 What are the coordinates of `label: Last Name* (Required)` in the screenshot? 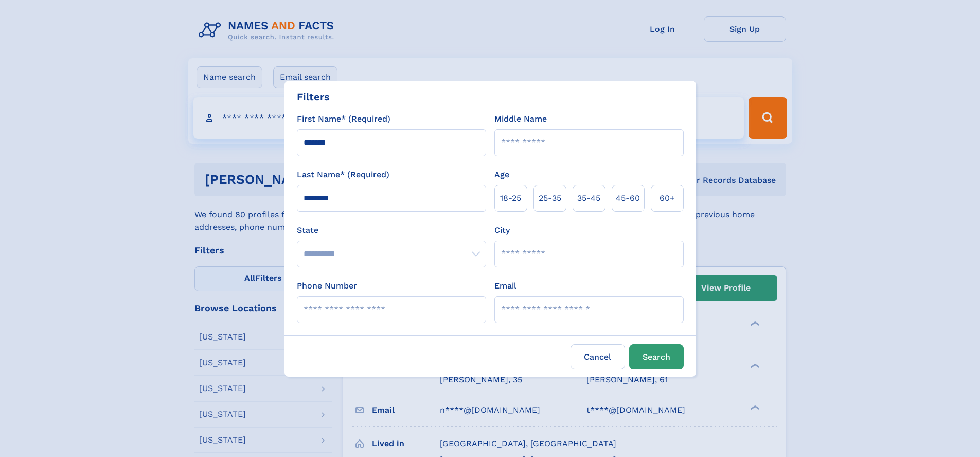 It's located at (343, 175).